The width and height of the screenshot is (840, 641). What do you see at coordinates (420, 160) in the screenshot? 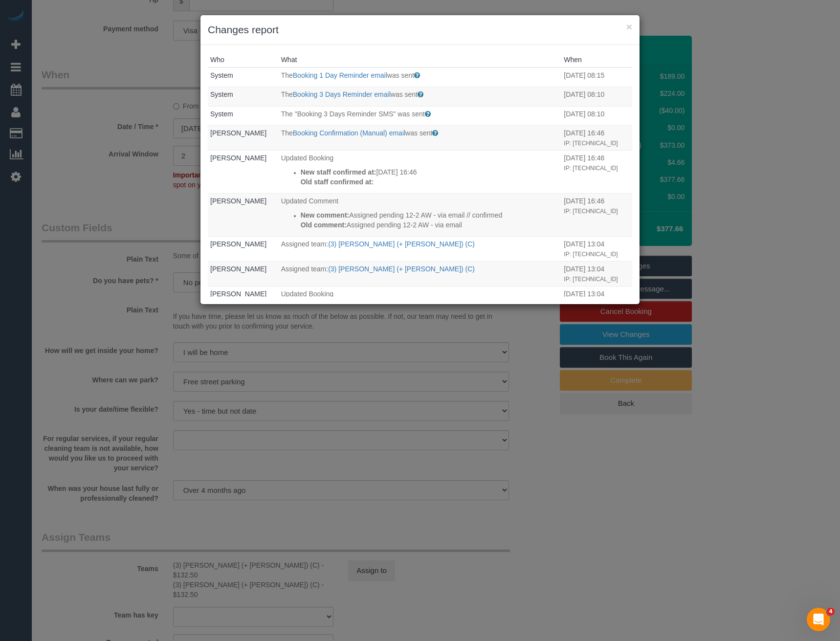
I see `sui-modal: Changes report` at bounding box center [420, 160].